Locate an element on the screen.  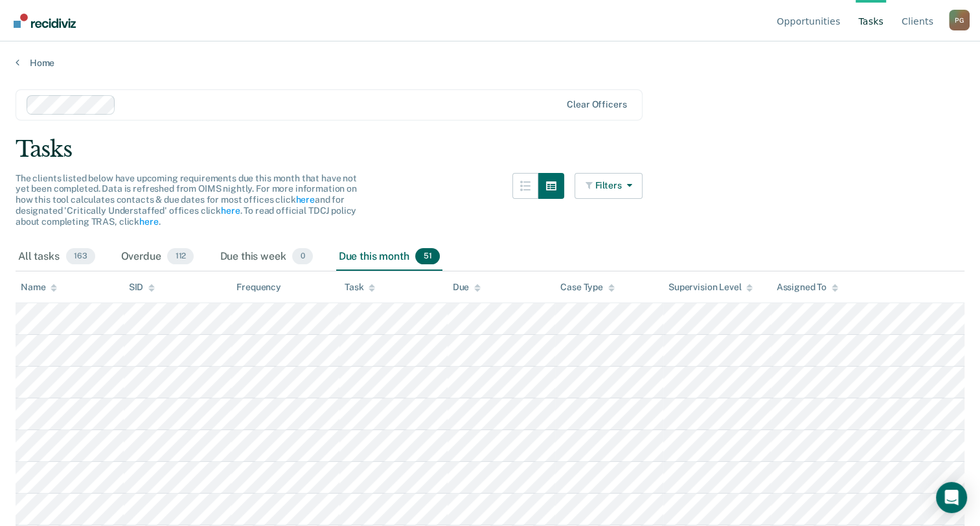
div: Due this week0 is located at coordinates (266, 257).